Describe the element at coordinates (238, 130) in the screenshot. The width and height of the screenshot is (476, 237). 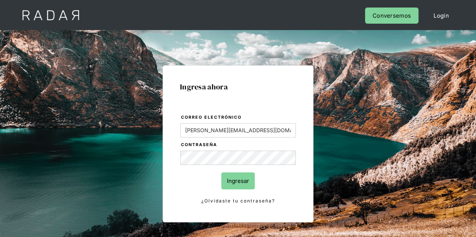
I see `input: bruce@wayne.com` at that location.